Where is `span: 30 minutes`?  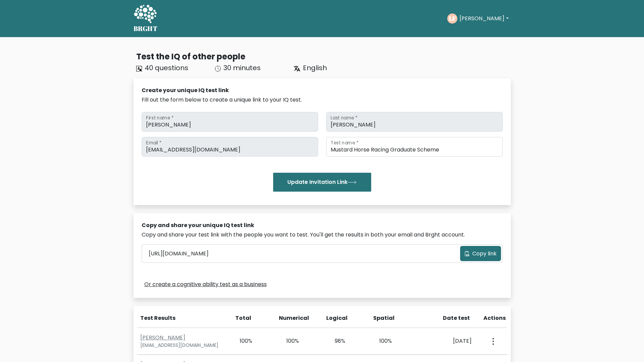 span: 30 minutes is located at coordinates (242, 68).